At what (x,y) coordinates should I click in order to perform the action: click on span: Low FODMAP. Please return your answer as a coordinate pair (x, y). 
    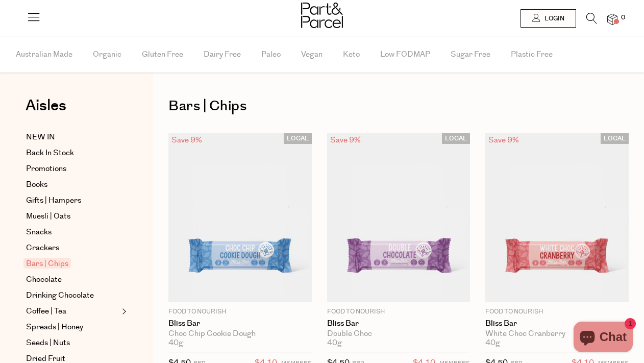
    Looking at the image, I should click on (405, 55).